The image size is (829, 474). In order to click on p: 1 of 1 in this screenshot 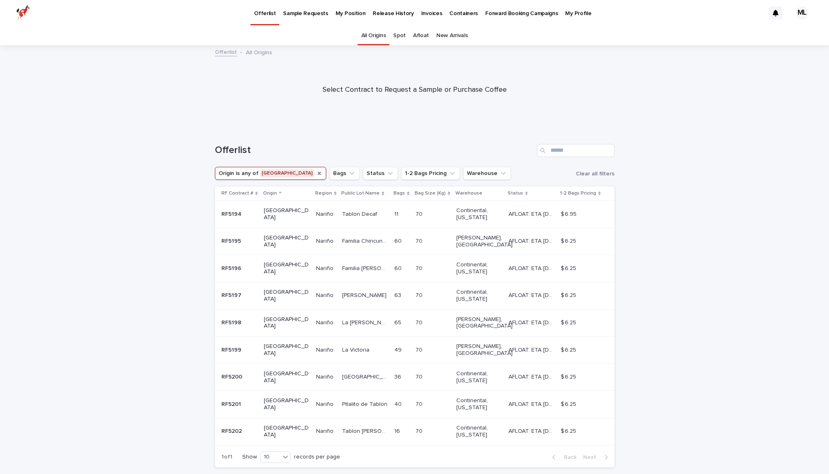, I will do `click(227, 457)`.